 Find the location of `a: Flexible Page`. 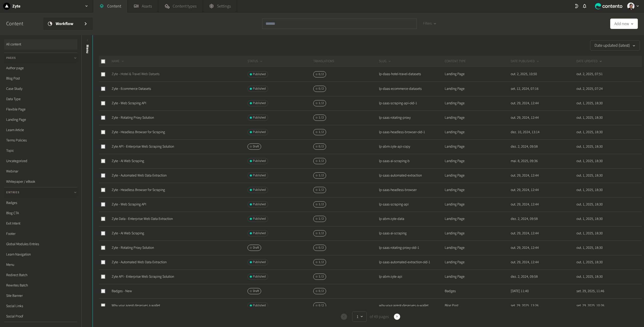

a: Flexible Page is located at coordinates (40, 110).